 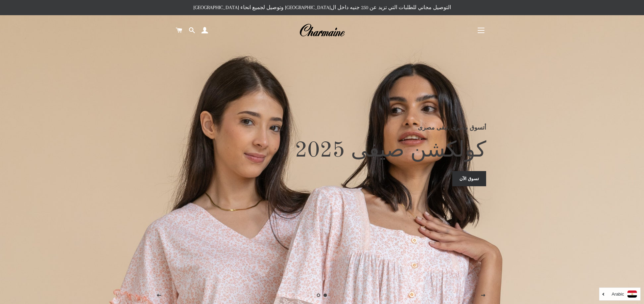 What do you see at coordinates (322, 151) in the screenshot?
I see `h2: كولكشن صيفى 2025` at bounding box center [322, 151].